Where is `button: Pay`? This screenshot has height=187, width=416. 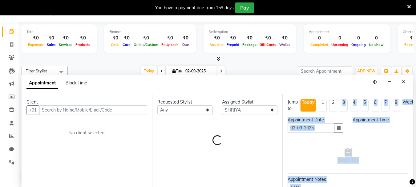
button: Pay is located at coordinates (244, 8).